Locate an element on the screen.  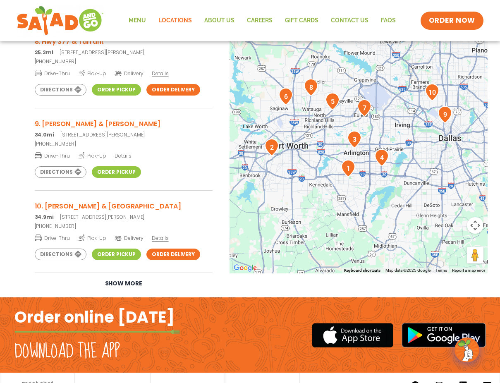
img: google_play is located at coordinates (443, 335).